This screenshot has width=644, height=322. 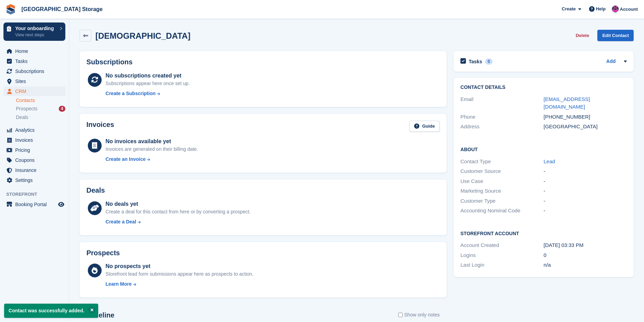 I want to click on span: Create, so click(x=569, y=9).